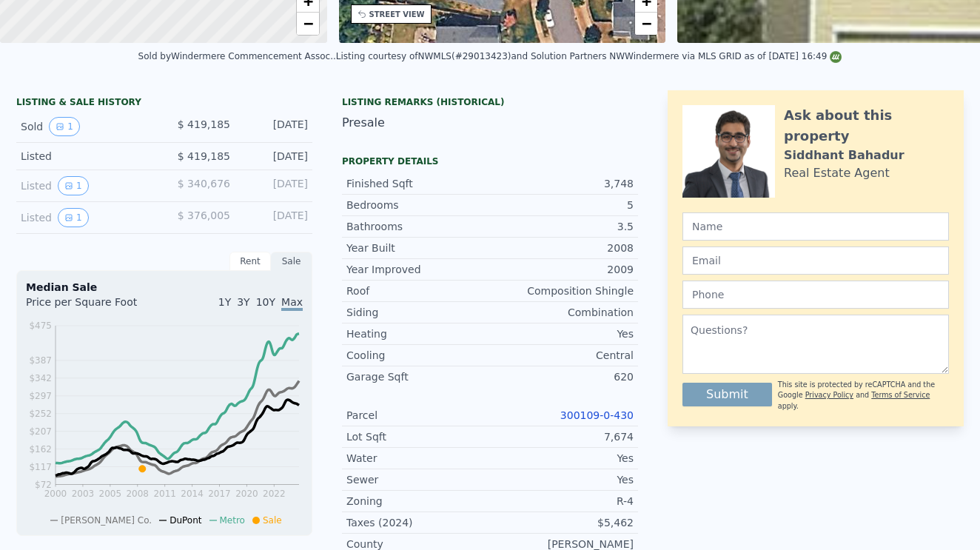 The width and height of the screenshot is (980, 550). What do you see at coordinates (291, 261) in the screenshot?
I see `div: Sale` at bounding box center [291, 261].